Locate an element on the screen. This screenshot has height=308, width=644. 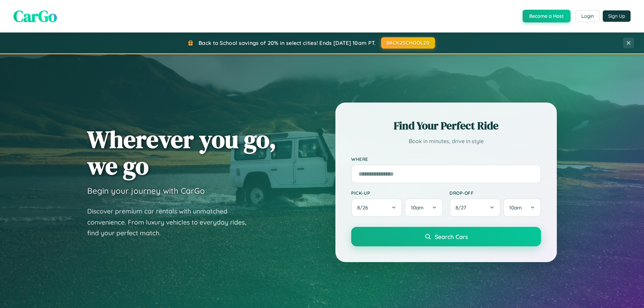
button: Search Cars is located at coordinates (446, 237).